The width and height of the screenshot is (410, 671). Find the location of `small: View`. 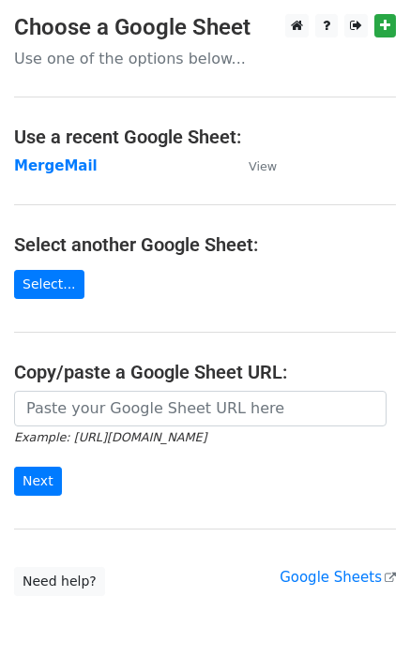

small: View is located at coordinates (262, 166).